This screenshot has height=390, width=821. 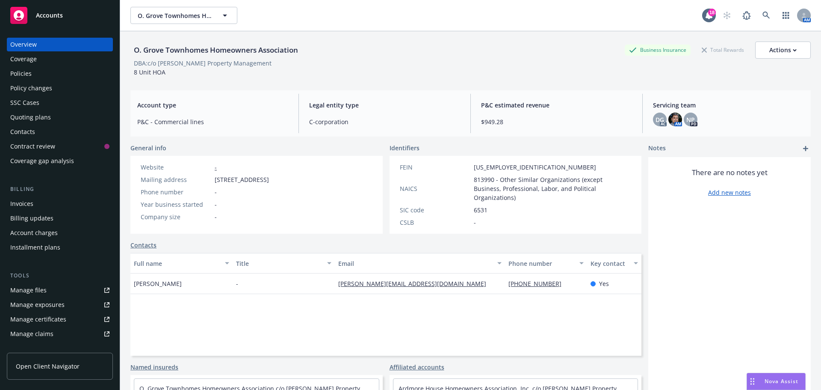 What do you see at coordinates (786, 15) in the screenshot?
I see `a: Switch app` at bounding box center [786, 15].